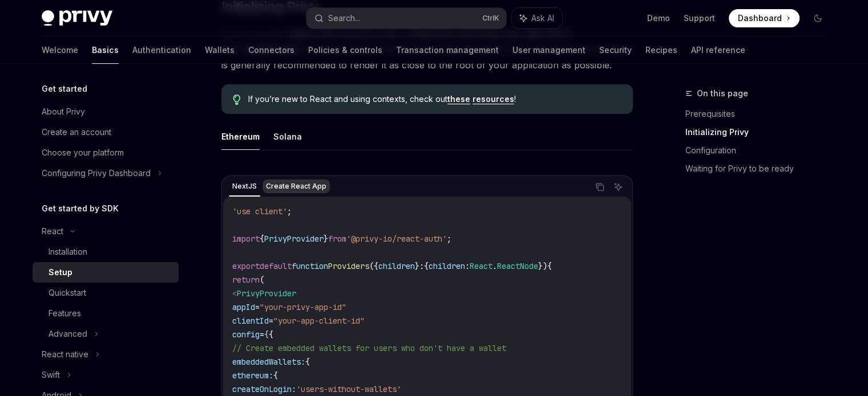 This screenshot has width=868, height=396. What do you see at coordinates (244, 307) in the screenshot?
I see `span: appId` at bounding box center [244, 307].